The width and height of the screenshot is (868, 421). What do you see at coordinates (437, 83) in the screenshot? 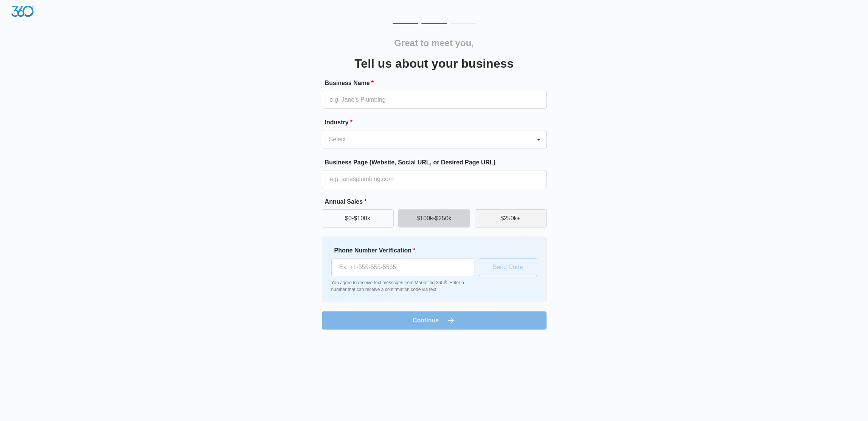
I see `label: Business Name` at bounding box center [437, 83].